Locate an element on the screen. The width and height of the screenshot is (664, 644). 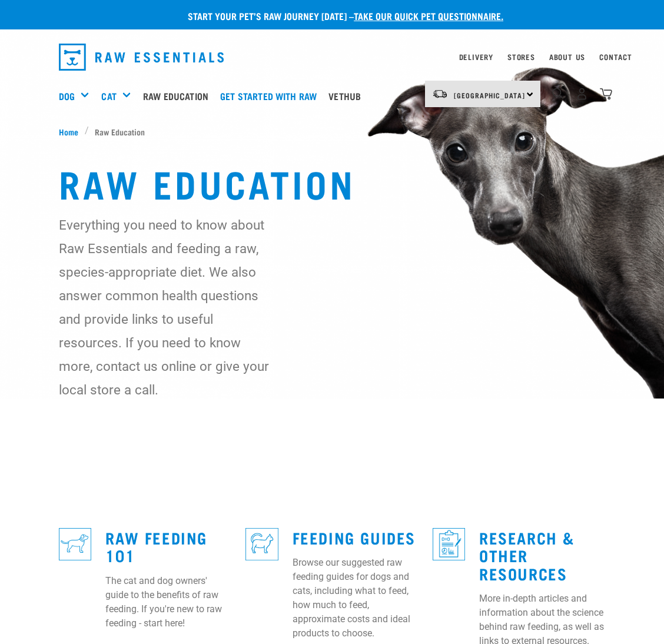
span: Home is located at coordinates (69, 131).